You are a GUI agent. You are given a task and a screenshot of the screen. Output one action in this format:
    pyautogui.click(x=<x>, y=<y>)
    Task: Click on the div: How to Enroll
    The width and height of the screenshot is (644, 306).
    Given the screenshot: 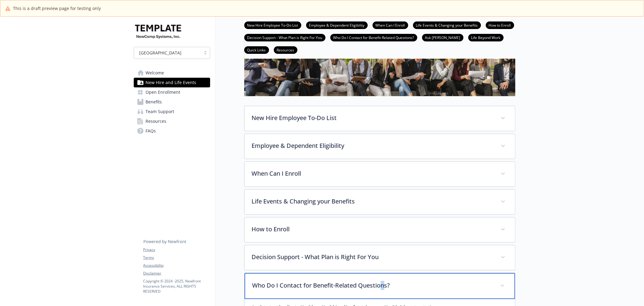 What is the action you would take?
    pyautogui.click(x=380, y=230)
    